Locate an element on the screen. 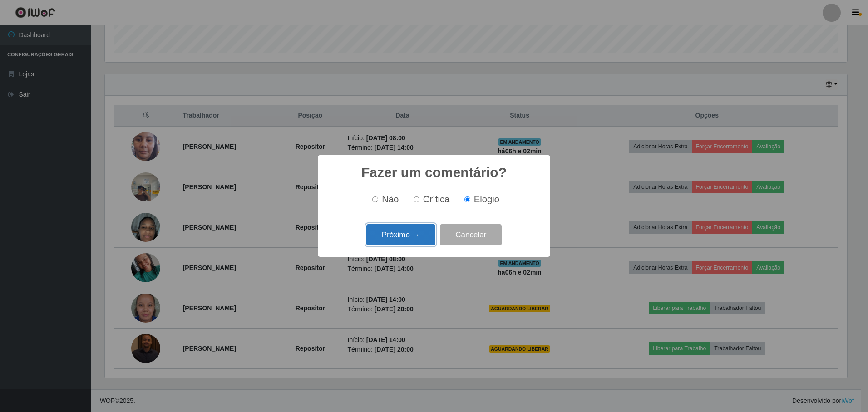 The height and width of the screenshot is (412, 868). button: Próximo → is located at coordinates (401, 235).